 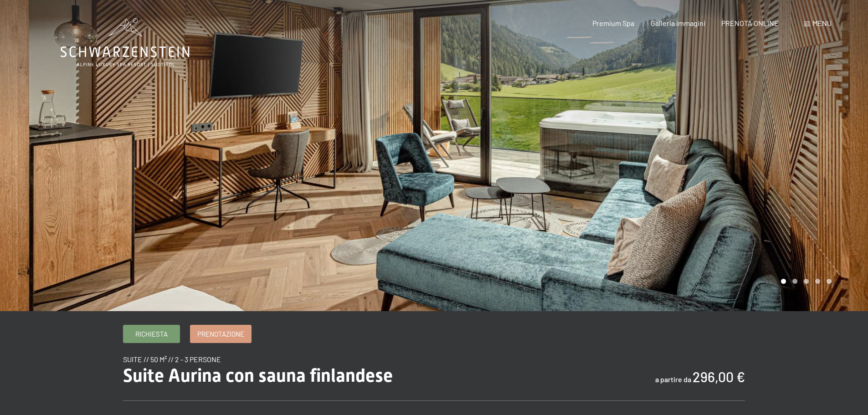 I want to click on span: PRENOTA ONLINE, so click(x=750, y=23).